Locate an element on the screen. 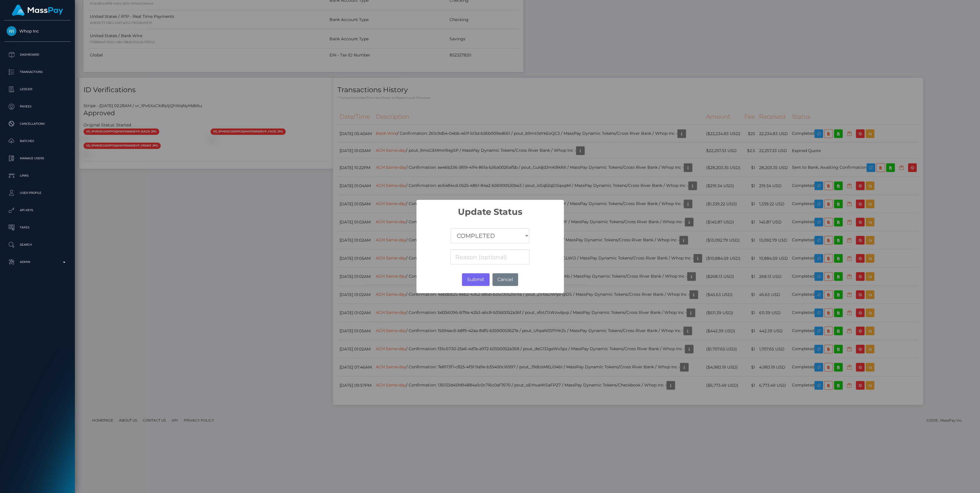  p: Payees is located at coordinates (37, 106).